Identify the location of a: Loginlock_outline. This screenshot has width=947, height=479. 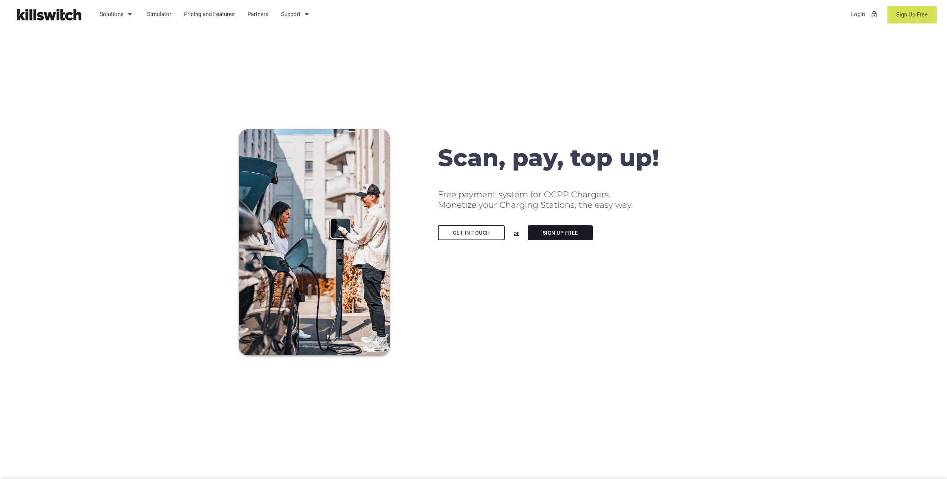
(864, 14).